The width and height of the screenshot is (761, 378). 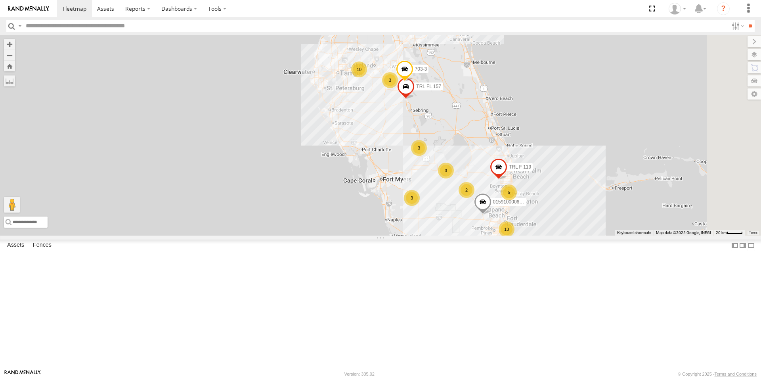 What do you see at coordinates (15, 245) in the screenshot?
I see `label: Assets` at bounding box center [15, 245].